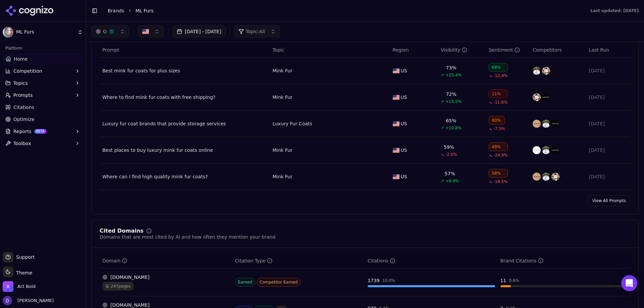  Describe the element at coordinates (431, 261) in the screenshot. I see `th: totalCitationCount` at that location.